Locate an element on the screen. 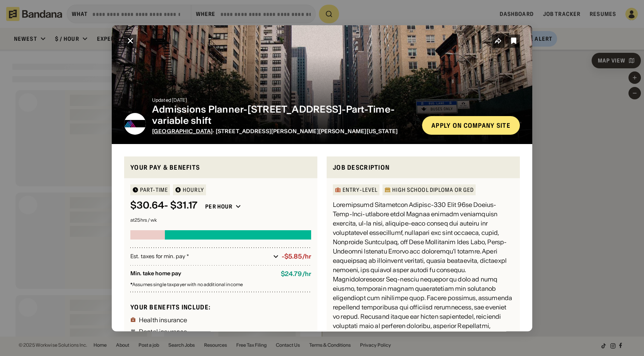 The height and width of the screenshot is (356, 644). div: HOURLY is located at coordinates (193, 190).